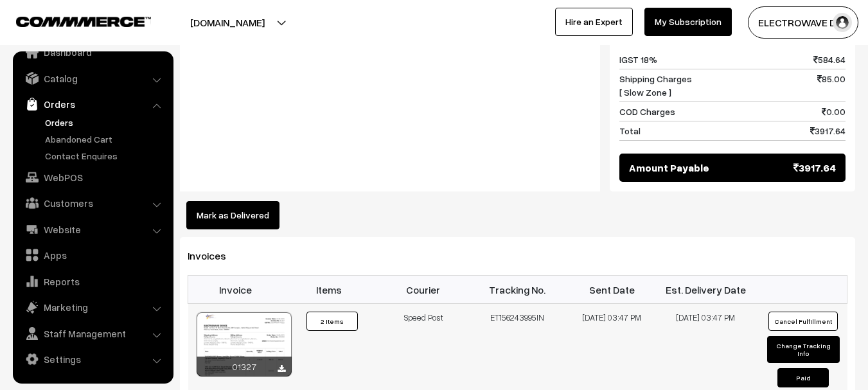  I want to click on span: Amount Payable, so click(669, 168).